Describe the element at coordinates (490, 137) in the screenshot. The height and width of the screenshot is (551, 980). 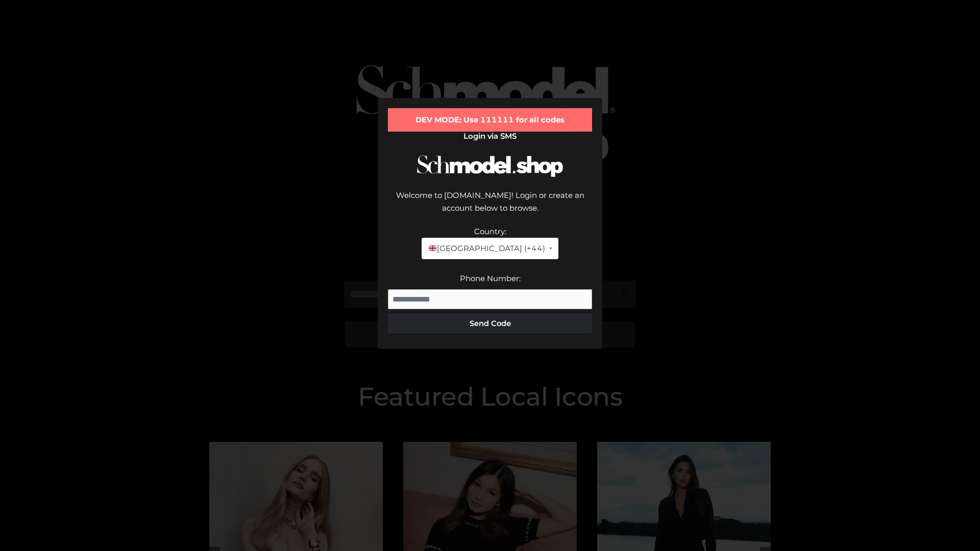
I see `h2: Login via SMS` at that location.